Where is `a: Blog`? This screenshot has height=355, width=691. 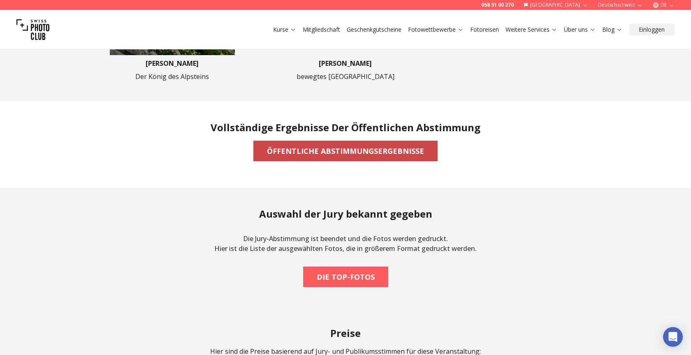
a: Blog is located at coordinates (612, 30).